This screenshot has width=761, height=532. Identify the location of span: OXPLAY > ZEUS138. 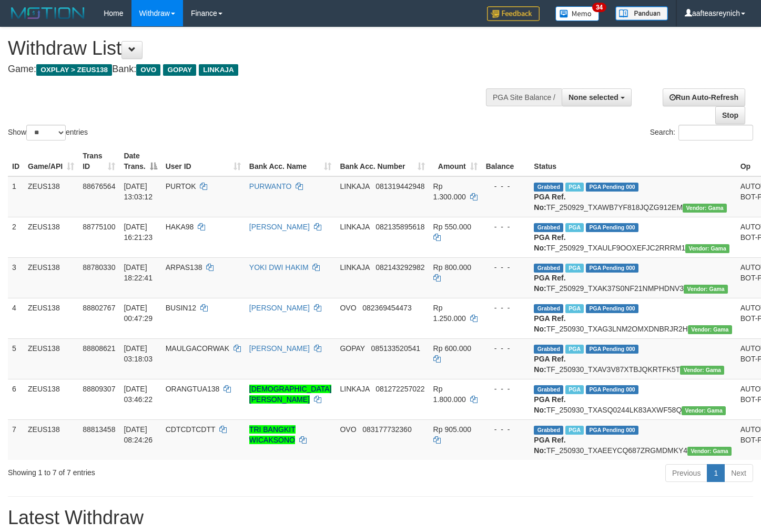
(74, 70).